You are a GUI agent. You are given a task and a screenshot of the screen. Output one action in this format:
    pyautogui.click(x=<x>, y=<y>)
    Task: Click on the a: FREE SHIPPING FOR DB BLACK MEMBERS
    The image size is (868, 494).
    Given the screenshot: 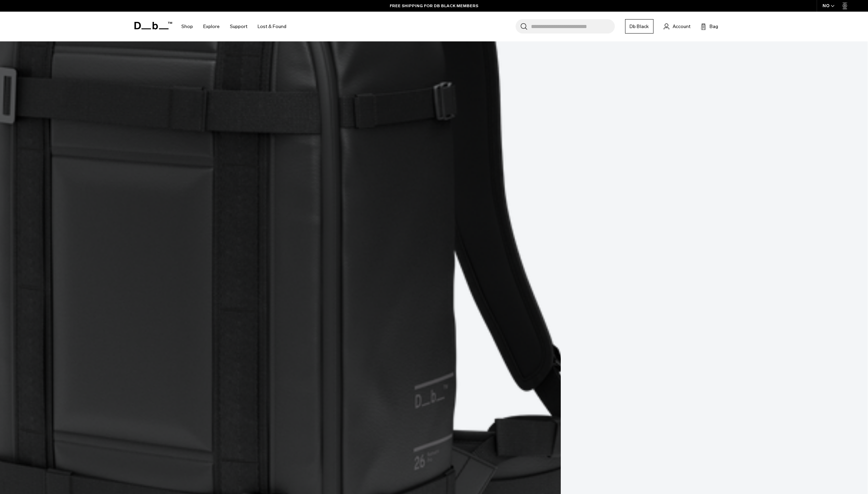 What is the action you would take?
    pyautogui.click(x=434, y=6)
    